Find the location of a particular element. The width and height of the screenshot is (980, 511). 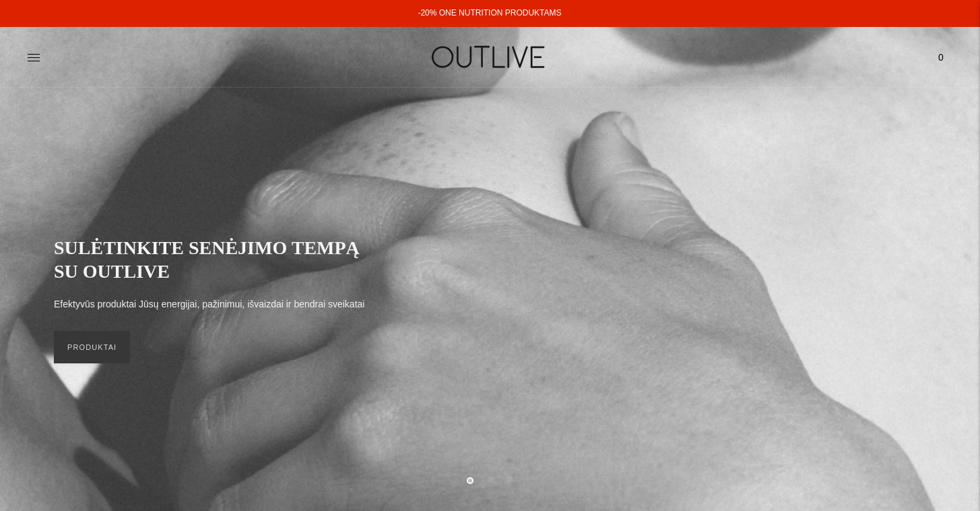

span: 0 is located at coordinates (941, 57).